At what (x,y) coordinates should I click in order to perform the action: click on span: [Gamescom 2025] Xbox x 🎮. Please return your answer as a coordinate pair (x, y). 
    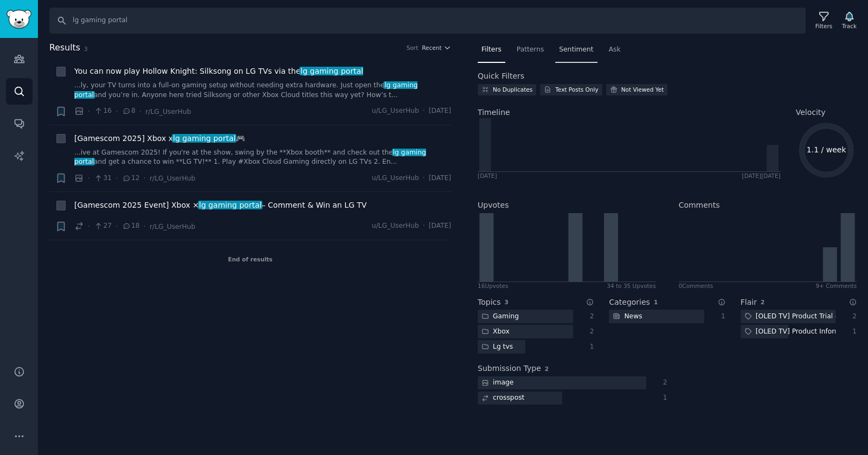
    Looking at the image, I should click on (160, 138).